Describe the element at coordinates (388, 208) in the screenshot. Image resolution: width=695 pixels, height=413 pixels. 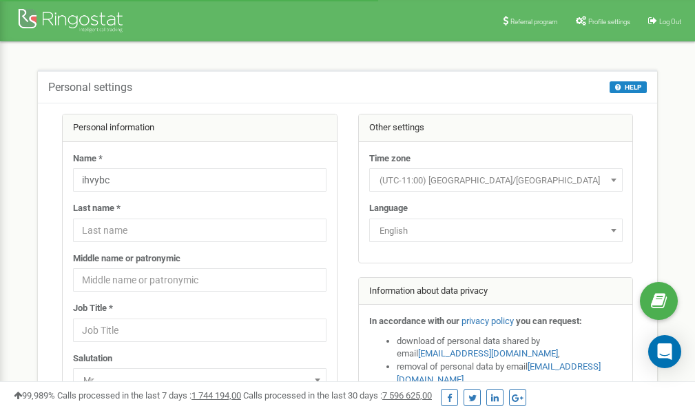
I see `label: Language` at that location.